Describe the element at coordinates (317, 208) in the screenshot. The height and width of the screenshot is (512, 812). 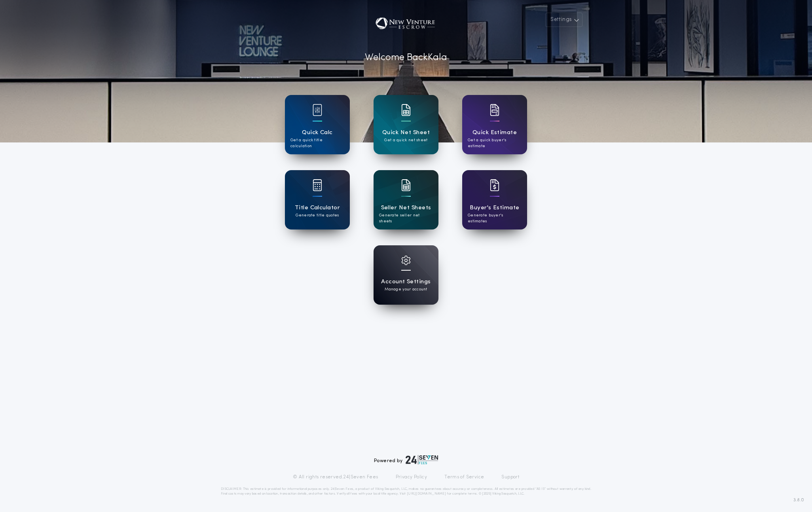
I see `h1: Title Calculator` at that location.